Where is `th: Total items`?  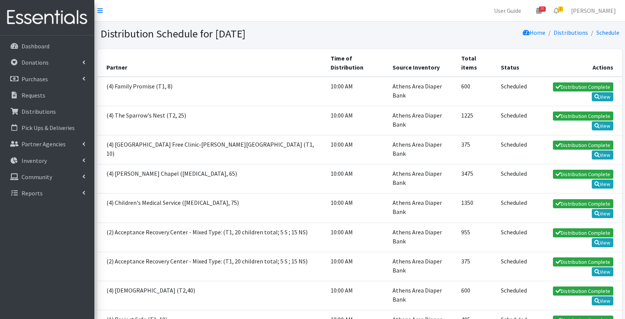
th: Total items is located at coordinates (477, 63).